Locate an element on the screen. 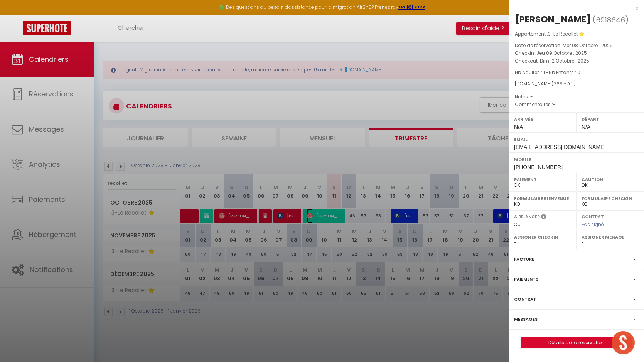 Image resolution: width=644 pixels, height=362 pixels. label: Formulaire Checkin is located at coordinates (610, 198).